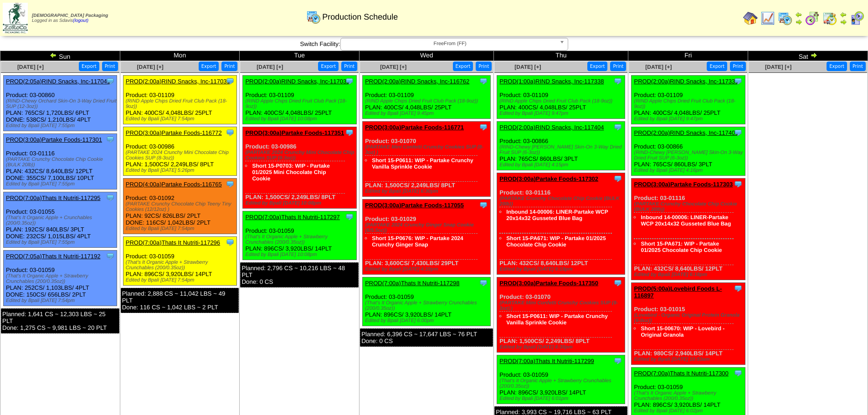  I want to click on a: PROD(3:00a)Partake Foods-117055, so click(414, 205).